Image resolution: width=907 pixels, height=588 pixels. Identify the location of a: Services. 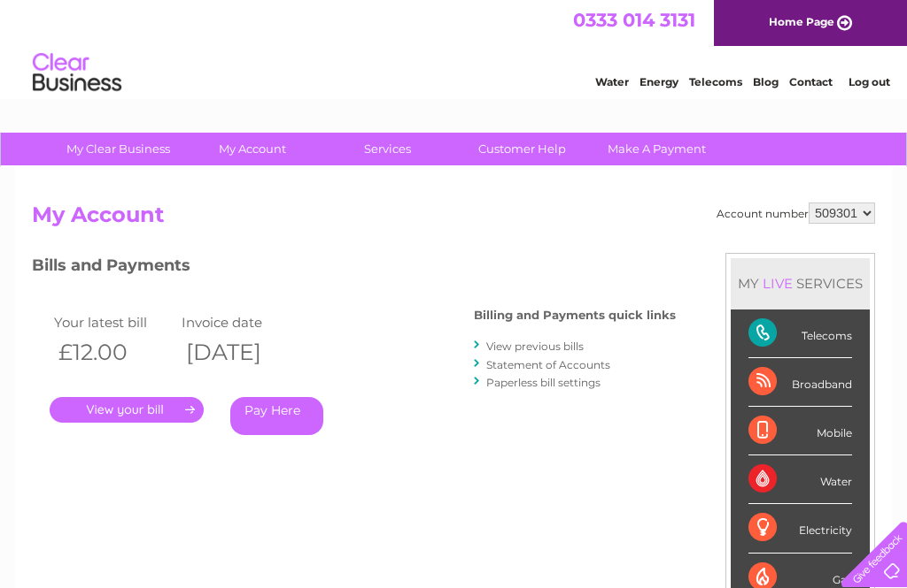
(387, 148).